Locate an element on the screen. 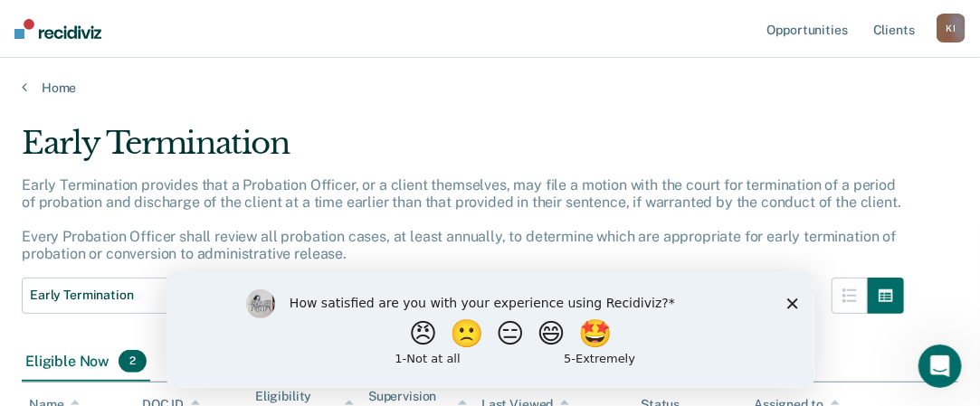  div: 5 - Extremely is located at coordinates (482, 87).